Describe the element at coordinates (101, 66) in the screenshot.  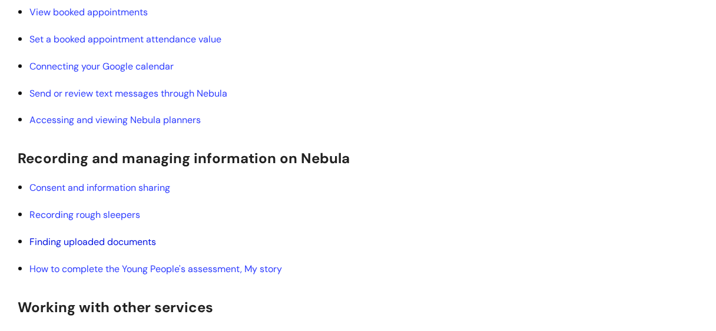
I see `a: Connecting your Google calendar` at that location.